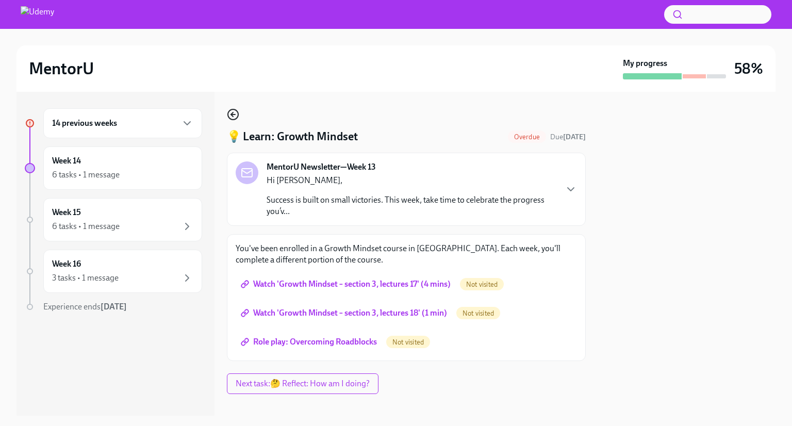 This screenshot has height=426, width=792. What do you see at coordinates (310, 342) in the screenshot?
I see `span: Role play: Overcoming Roadblocks` at bounding box center [310, 342].